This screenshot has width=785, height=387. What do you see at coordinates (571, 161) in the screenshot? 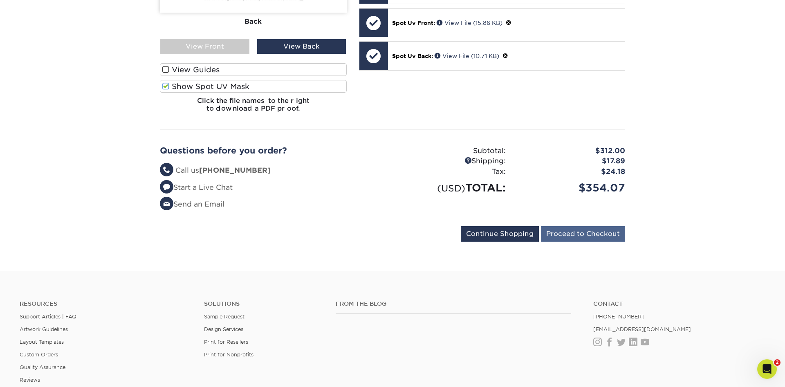
I see `div: $17.89` at bounding box center [571, 161].